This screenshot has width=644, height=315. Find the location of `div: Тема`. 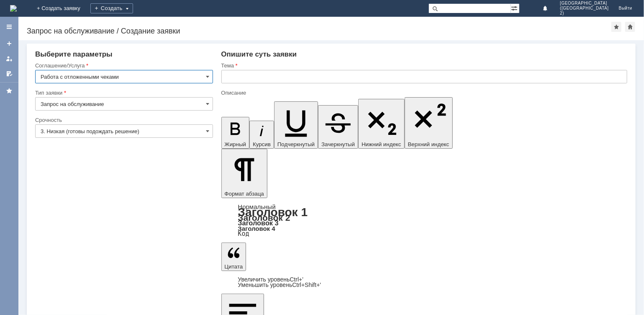

div: Тема is located at coordinates (423, 65).